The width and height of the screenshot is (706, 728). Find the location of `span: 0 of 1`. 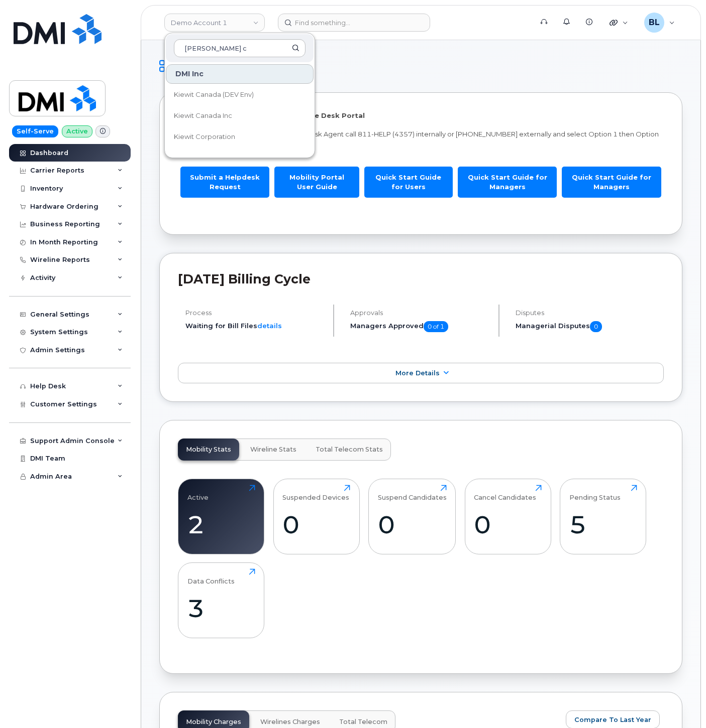

span: 0 of 1 is located at coordinates (435, 327).